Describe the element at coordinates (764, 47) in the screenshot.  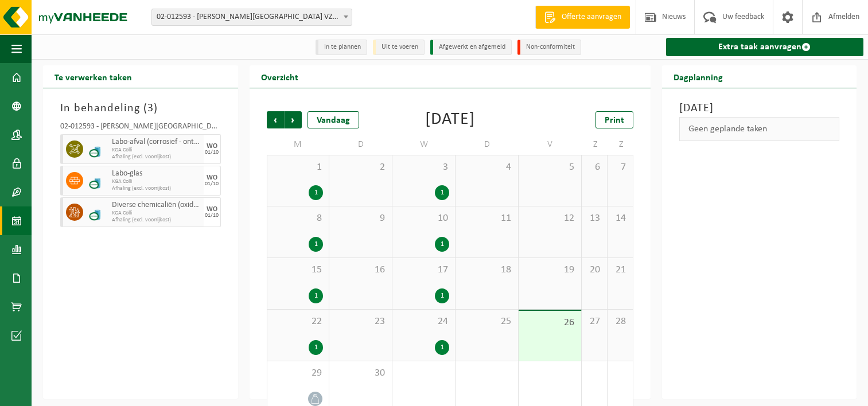
I see `a: Extra taak aanvragen` at that location.